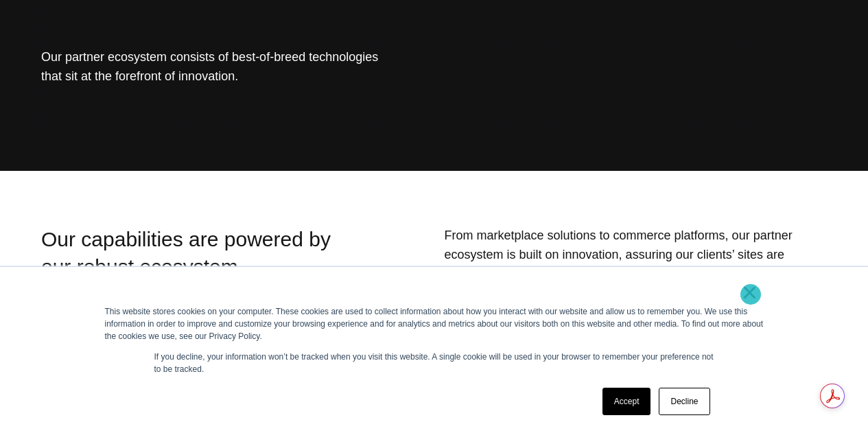 This screenshot has width=868, height=433. What do you see at coordinates (435, 363) in the screenshot?
I see `p: If you decline, your information won’t be tracked when you visit this website. A single cookie wi...` at bounding box center [435, 363].